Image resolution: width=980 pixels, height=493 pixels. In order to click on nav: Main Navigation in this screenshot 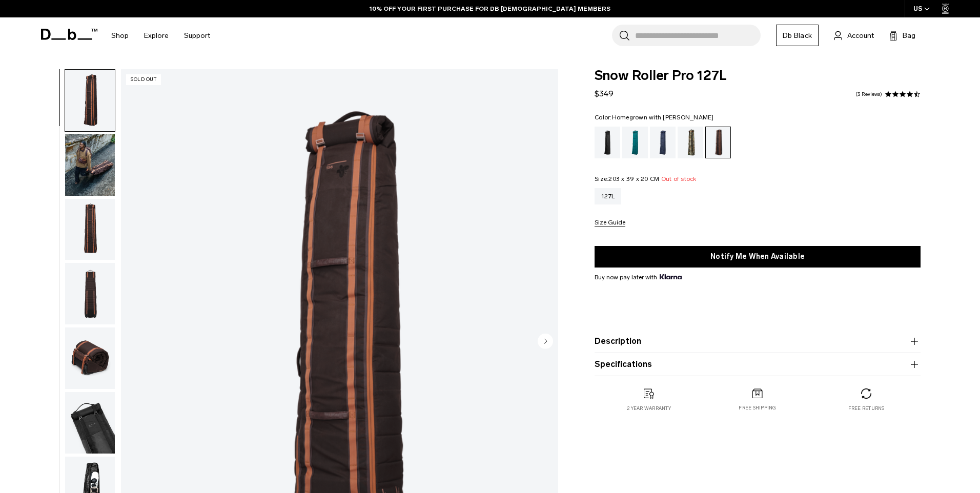, I will do `click(160, 36)`.